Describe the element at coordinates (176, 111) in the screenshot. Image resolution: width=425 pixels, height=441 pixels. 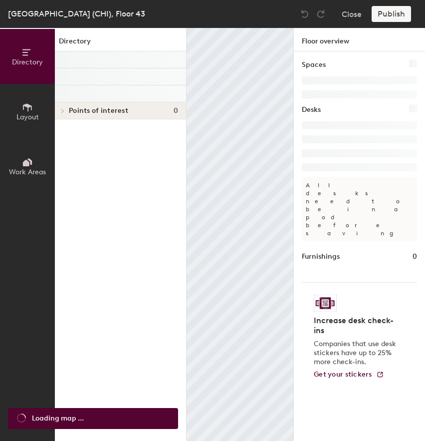
I see `span: 0` at that location.